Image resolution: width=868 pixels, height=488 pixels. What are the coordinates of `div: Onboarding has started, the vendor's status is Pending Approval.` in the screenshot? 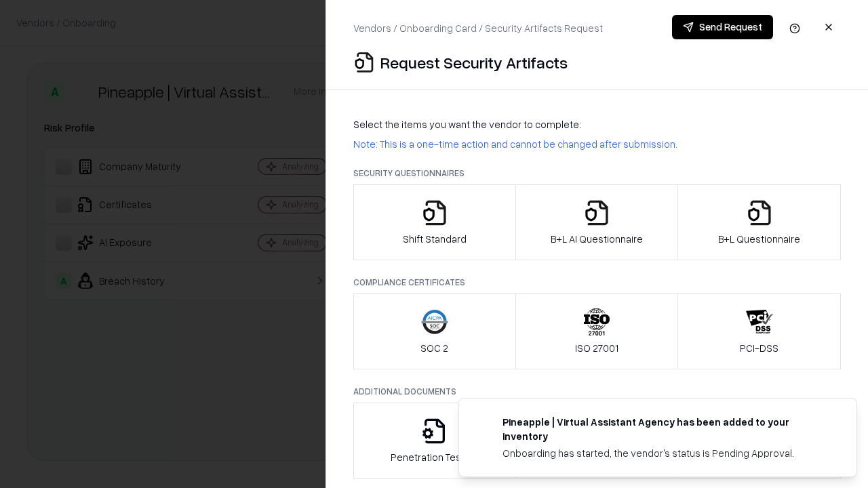 It's located at (663, 453).